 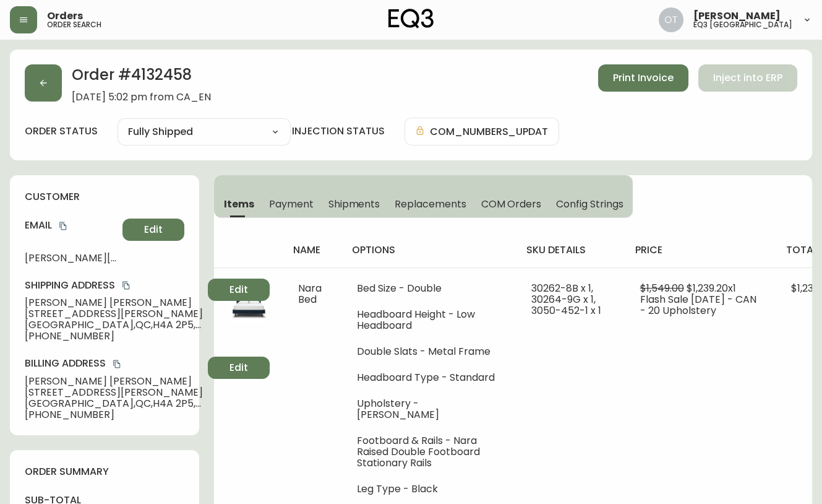 What do you see at coordinates (71, 225) in the screenshot?
I see `h4: Email` at bounding box center [71, 225].